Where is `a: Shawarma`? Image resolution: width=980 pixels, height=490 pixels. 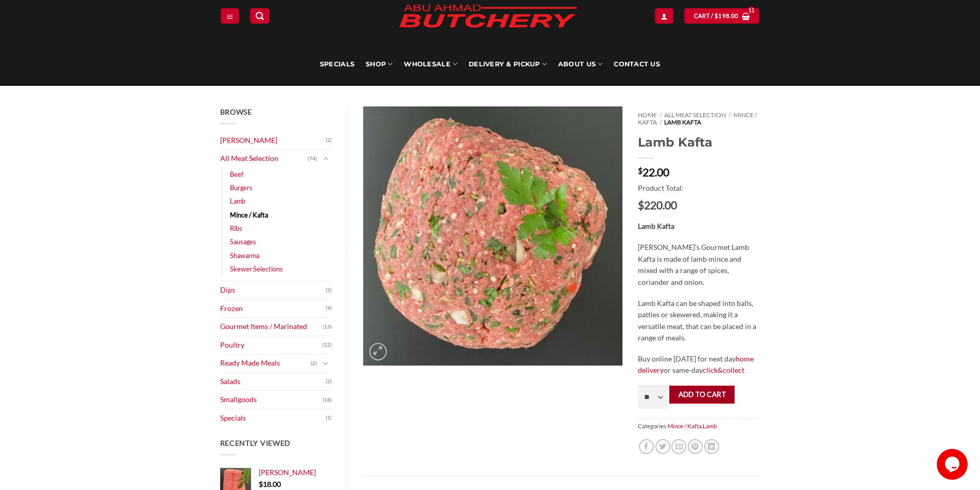
a: Shawarma is located at coordinates (245, 256).